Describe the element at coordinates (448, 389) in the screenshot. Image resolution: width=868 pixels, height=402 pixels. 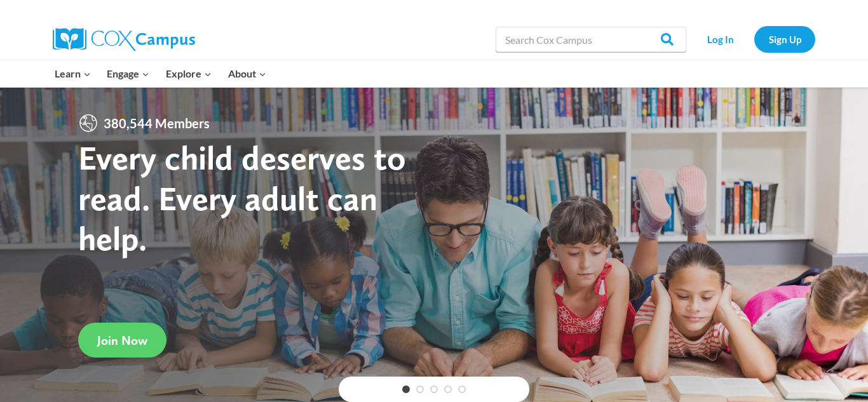
I see `a: 4` at that location.